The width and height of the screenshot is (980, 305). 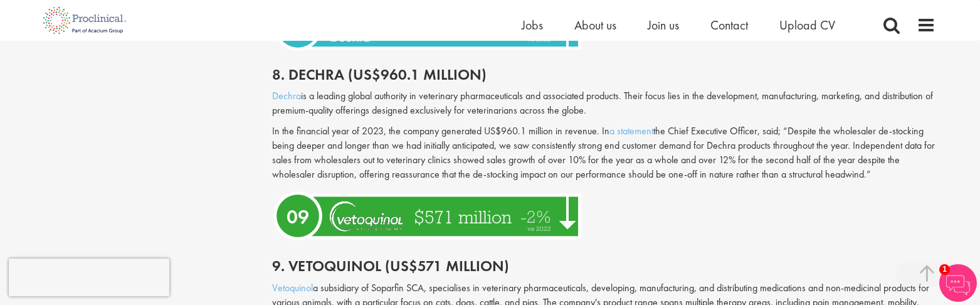 What do you see at coordinates (532, 25) in the screenshot?
I see `a: Jobs` at bounding box center [532, 25].